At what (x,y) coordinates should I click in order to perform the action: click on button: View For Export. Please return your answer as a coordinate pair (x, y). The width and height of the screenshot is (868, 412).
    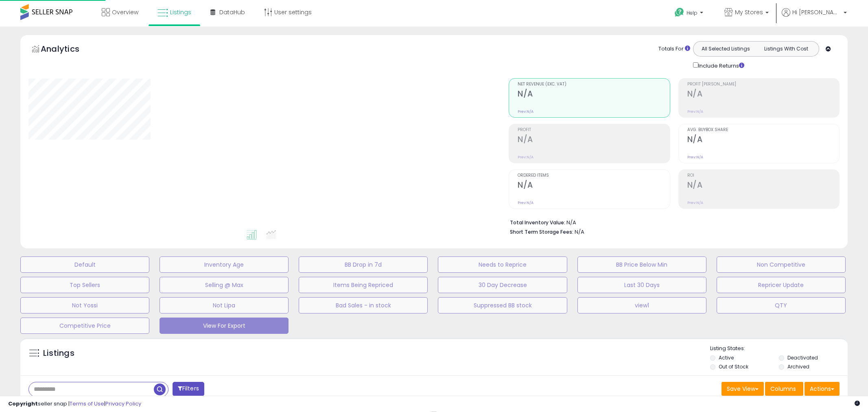
    Looking at the image, I should click on (224, 325).